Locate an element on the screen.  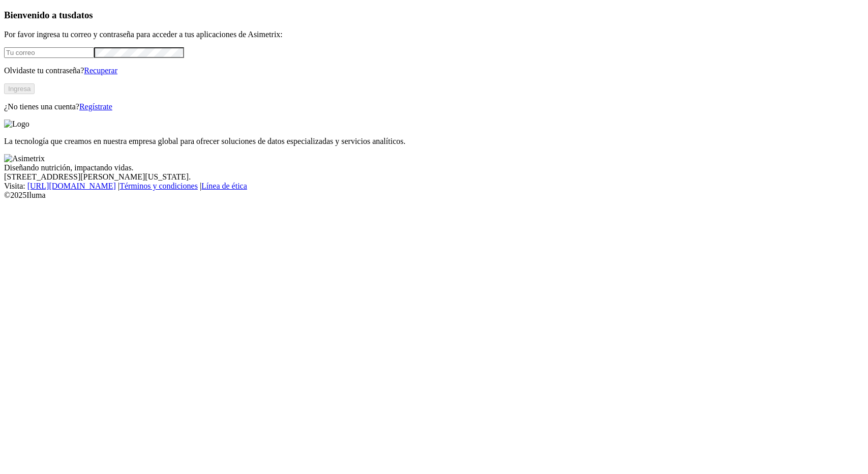
a: Recuperar is located at coordinates (100, 71).